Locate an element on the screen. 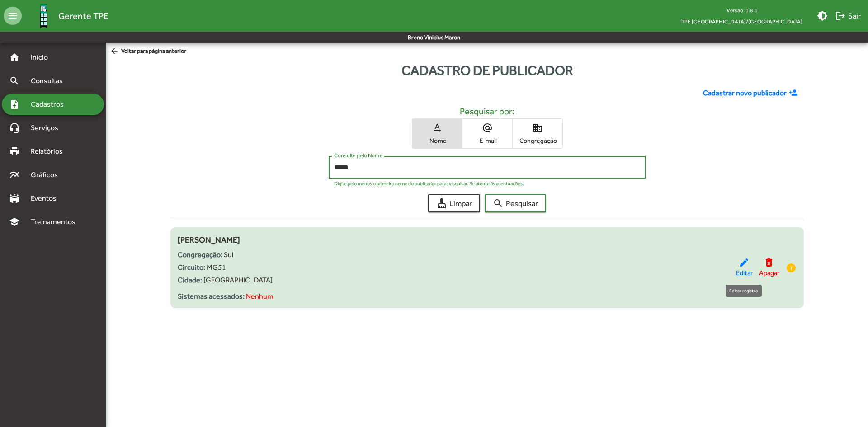 The width and height of the screenshot is (868, 427). mat-icon: brightness_medium is located at coordinates (822, 16).